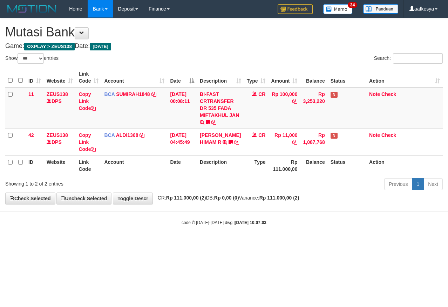 Image resolution: width=448 pixels, height=307 pixels. I want to click on span: 11, so click(31, 94).